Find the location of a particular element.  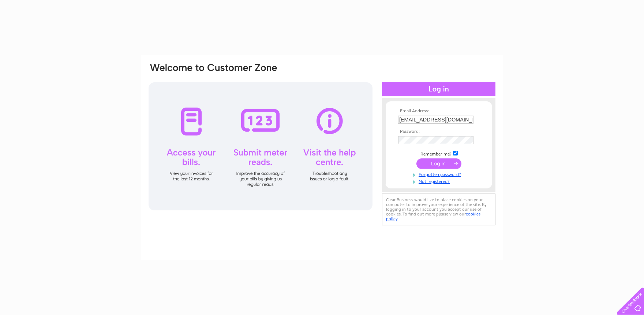

th: Email Address: is located at coordinates (439, 111).